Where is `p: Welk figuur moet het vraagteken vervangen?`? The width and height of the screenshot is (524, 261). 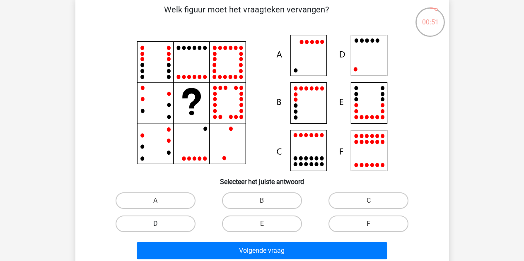 p: Welk figuur moet het vraagteken vervangen? is located at coordinates (246, 16).